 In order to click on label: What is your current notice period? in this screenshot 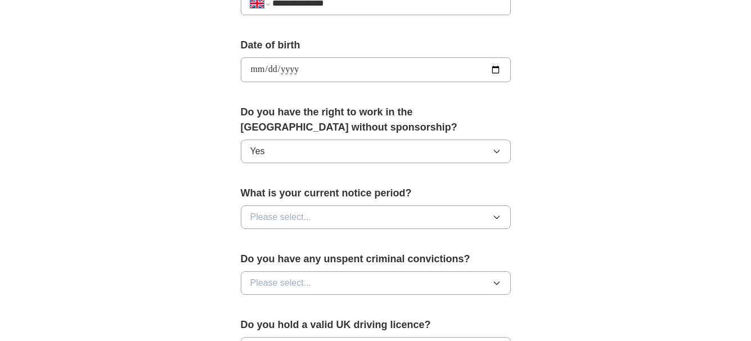, I will do `click(376, 193)`.